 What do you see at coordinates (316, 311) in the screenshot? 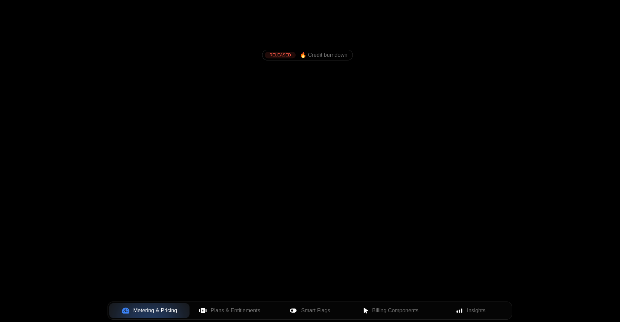
I see `span: Smart Flags` at bounding box center [316, 311].